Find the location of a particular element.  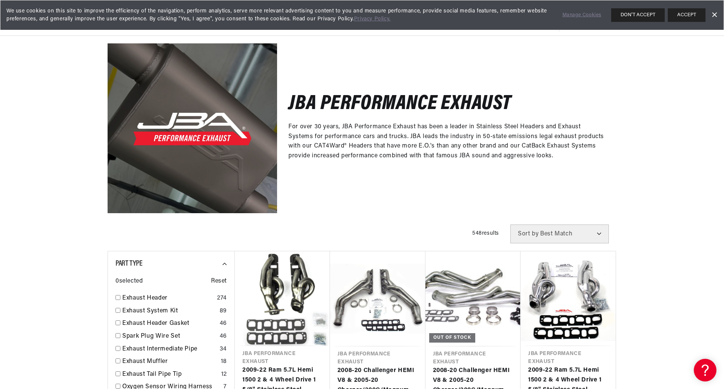

a: Spark Plug Wire Set is located at coordinates (170, 337).